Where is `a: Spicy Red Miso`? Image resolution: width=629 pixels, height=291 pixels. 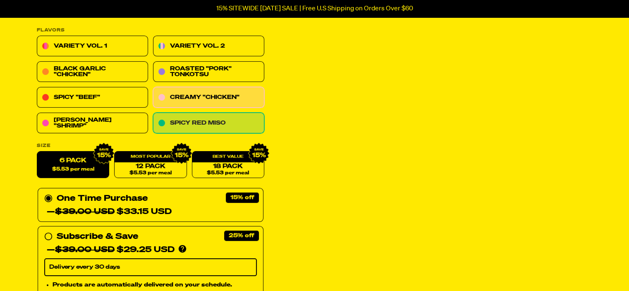
a: Spicy Red Miso is located at coordinates (208, 123).